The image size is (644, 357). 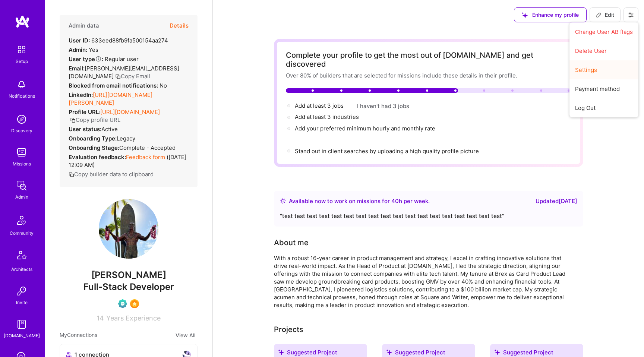 What do you see at coordinates (22, 61) in the screenshot?
I see `div: Setup` at bounding box center [22, 61].